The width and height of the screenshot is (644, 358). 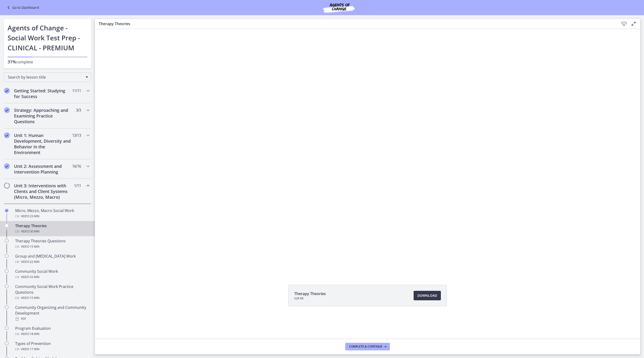 I want to click on span: Complete & continue, so click(x=366, y=346).